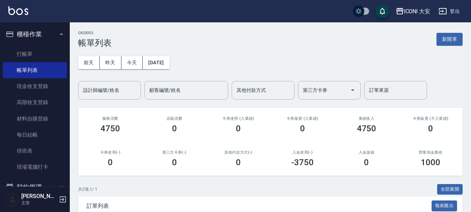 The image size is (471, 212). I want to click on button: 預約管理, so click(35, 187).